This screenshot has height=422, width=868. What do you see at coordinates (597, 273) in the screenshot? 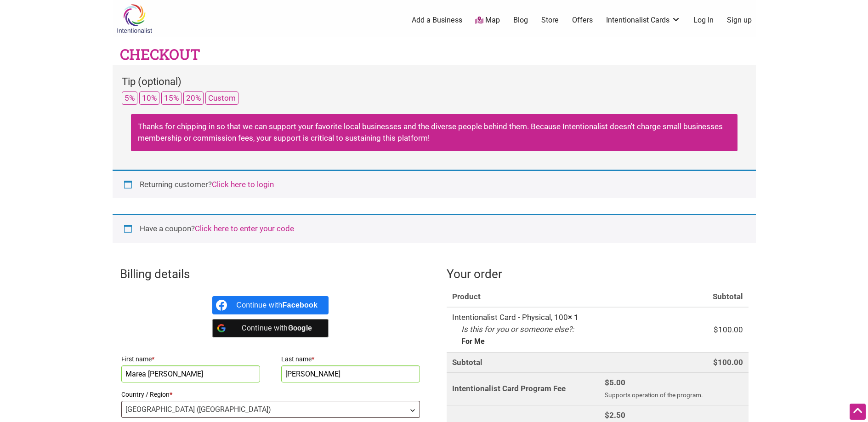
I see `h3: Your order` at bounding box center [597, 273].